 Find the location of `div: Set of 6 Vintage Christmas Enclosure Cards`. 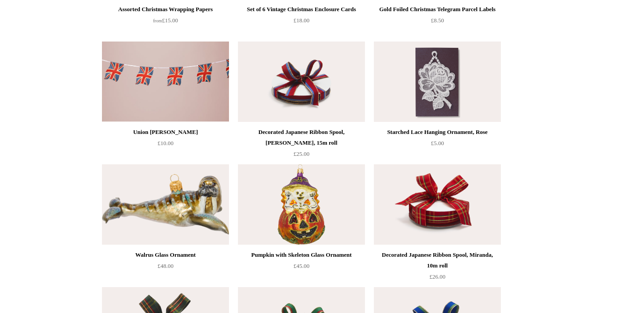

div: Set of 6 Vintage Christmas Enclosure Cards is located at coordinates (301, 10).